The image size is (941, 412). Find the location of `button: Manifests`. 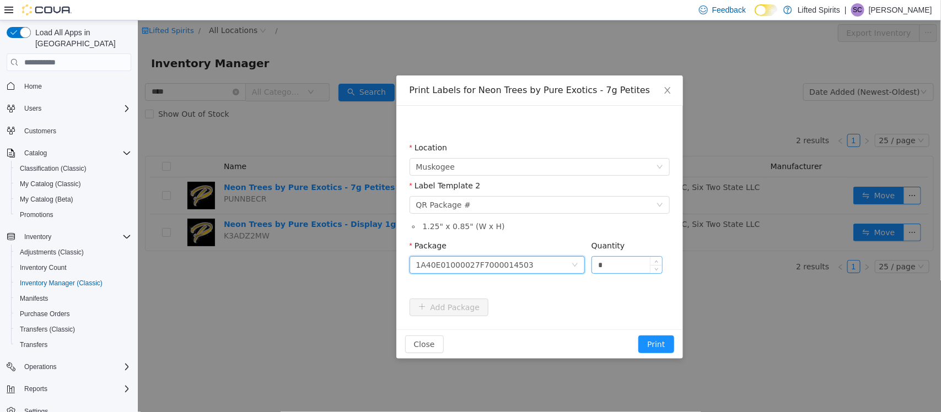

button: Manifests is located at coordinates (73, 299).